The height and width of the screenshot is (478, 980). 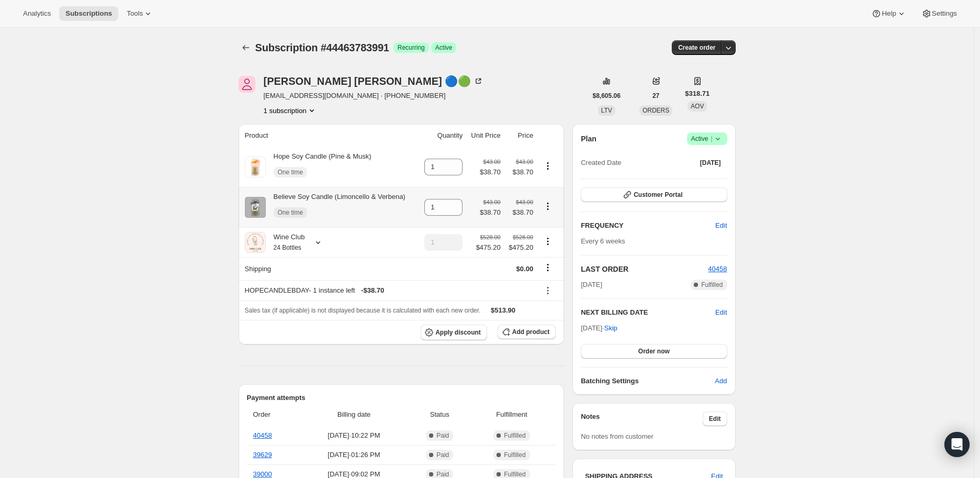 I want to click on small: 24 Bottles, so click(x=287, y=248).